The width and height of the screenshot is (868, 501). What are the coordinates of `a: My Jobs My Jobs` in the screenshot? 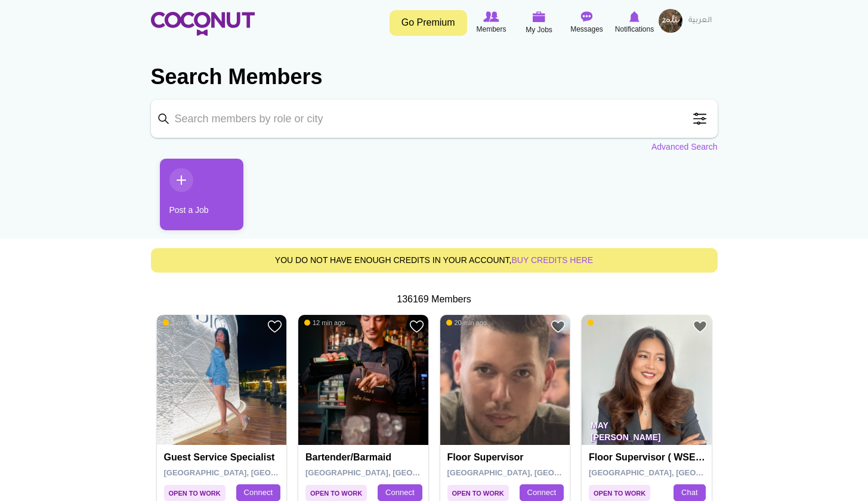 It's located at (539, 23).